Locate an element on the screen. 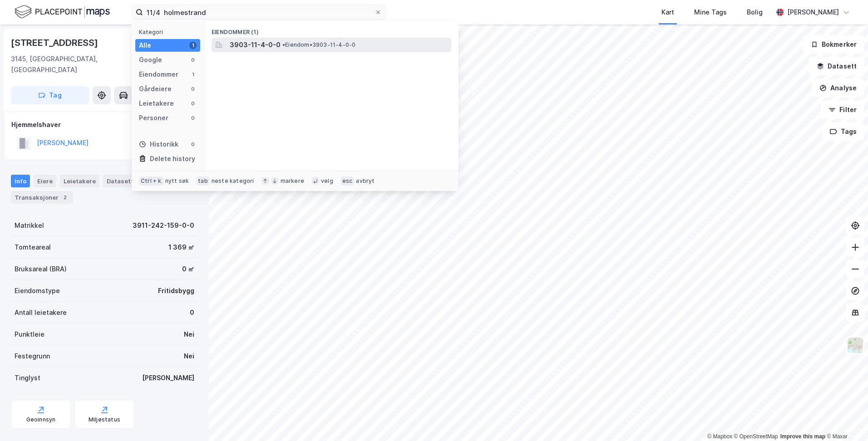 This screenshot has height=441, width=868. button: Analyse is located at coordinates (838, 88).